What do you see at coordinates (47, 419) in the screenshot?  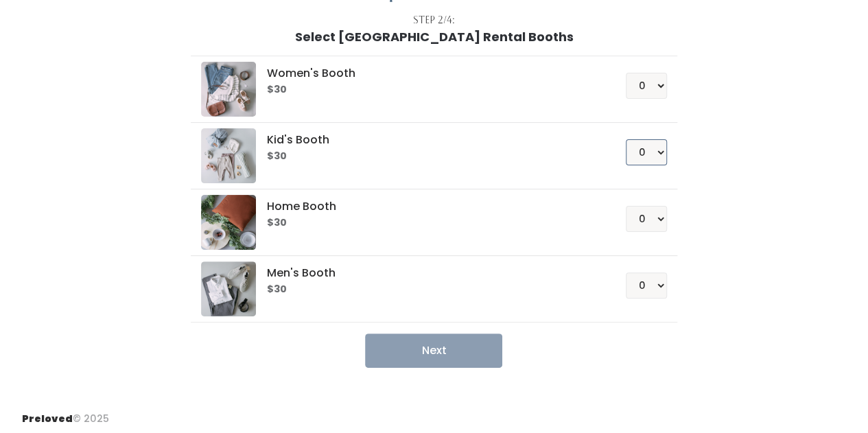 I see `span: Preloved` at bounding box center [47, 419].